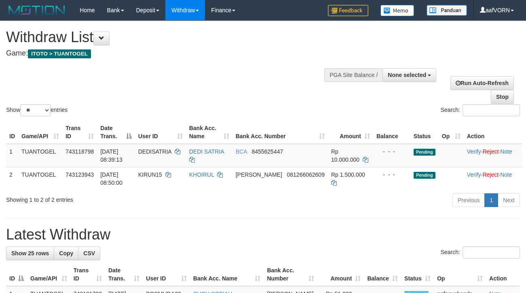 Image resolution: width=526 pixels, height=293 pixels. Describe the element at coordinates (503, 97) in the screenshot. I see `a: Stop` at that location.